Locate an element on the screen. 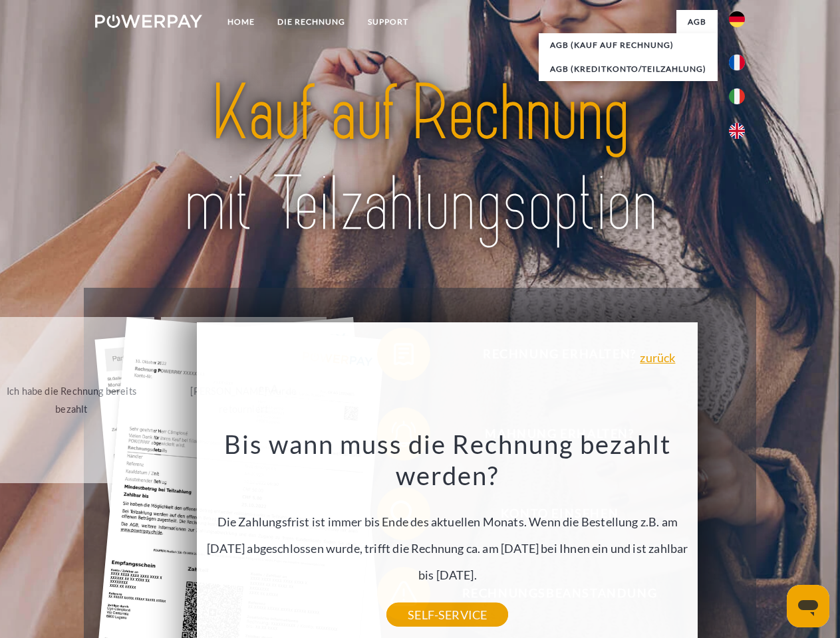  a: AGB (Kauf auf Rechnung) is located at coordinates (628, 45).